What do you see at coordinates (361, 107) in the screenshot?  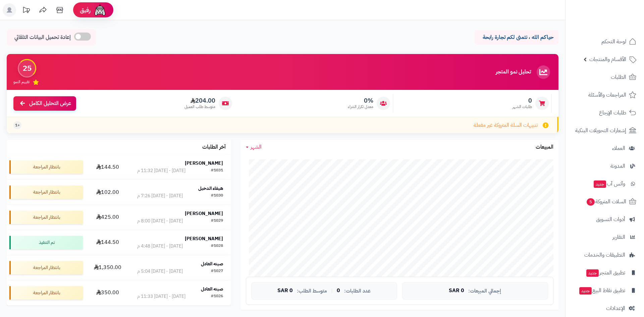 I see `span: معدل تكرار الشراء` at bounding box center [361, 107].